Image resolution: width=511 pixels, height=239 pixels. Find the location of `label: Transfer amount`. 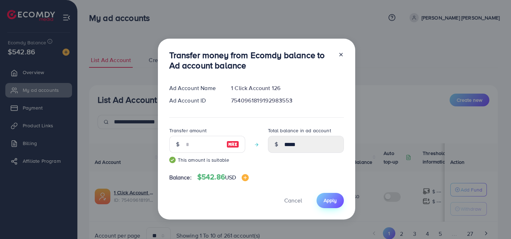

label: Transfer amount is located at coordinates (188, 131).